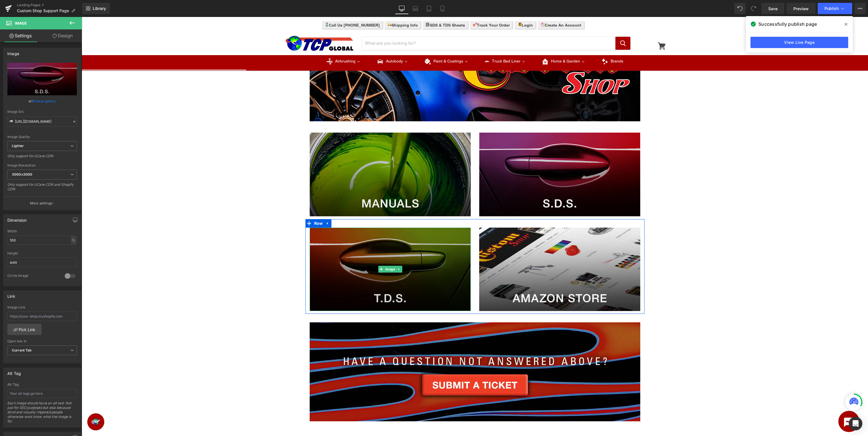 This screenshot has height=436, width=868. I want to click on a: Home & GardenHome & Garden, so click(482, 45).